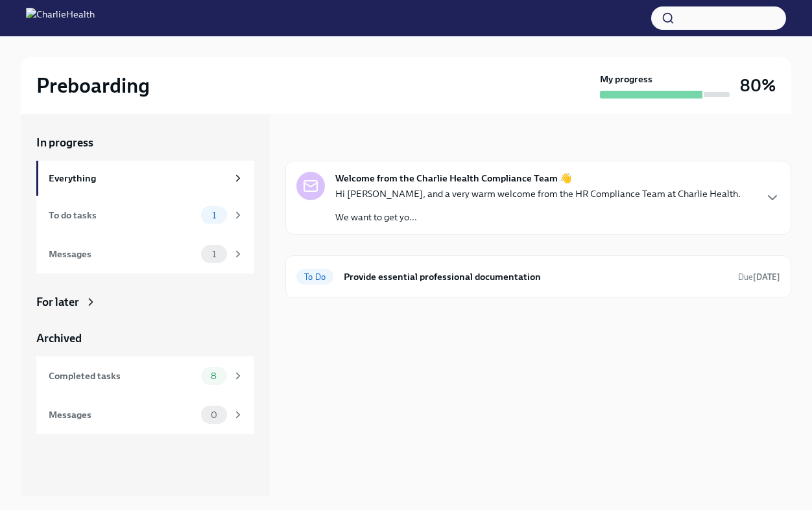 The image size is (812, 510). What do you see at coordinates (213, 376) in the screenshot?
I see `span: 8` at bounding box center [213, 376].